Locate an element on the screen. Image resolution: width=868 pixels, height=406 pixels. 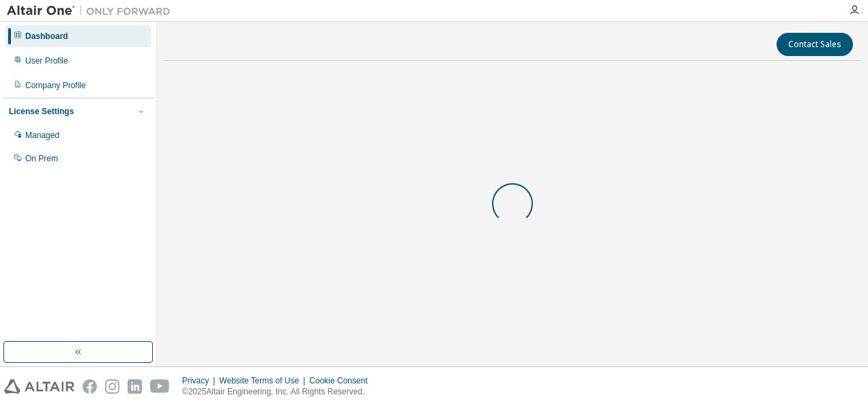
div: Dashboard is located at coordinates (46, 36).